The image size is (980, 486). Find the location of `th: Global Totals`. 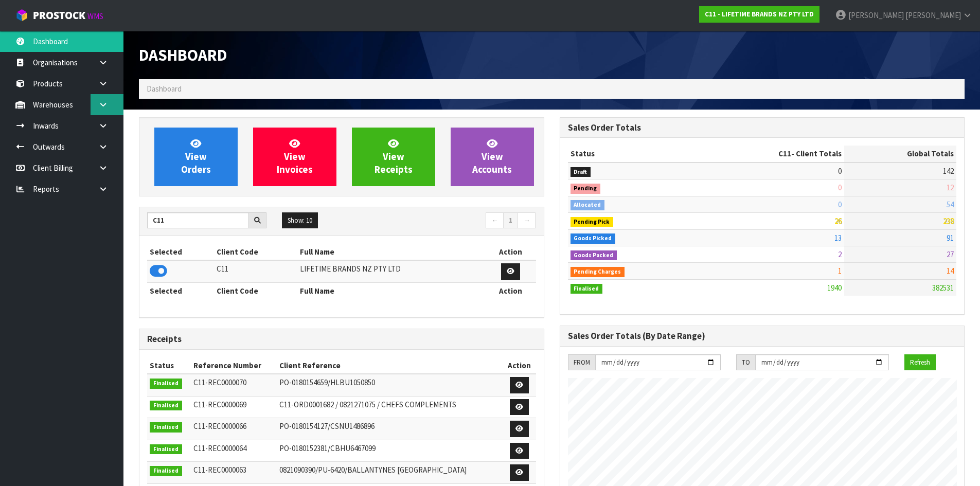

th: Global Totals is located at coordinates (900, 154).